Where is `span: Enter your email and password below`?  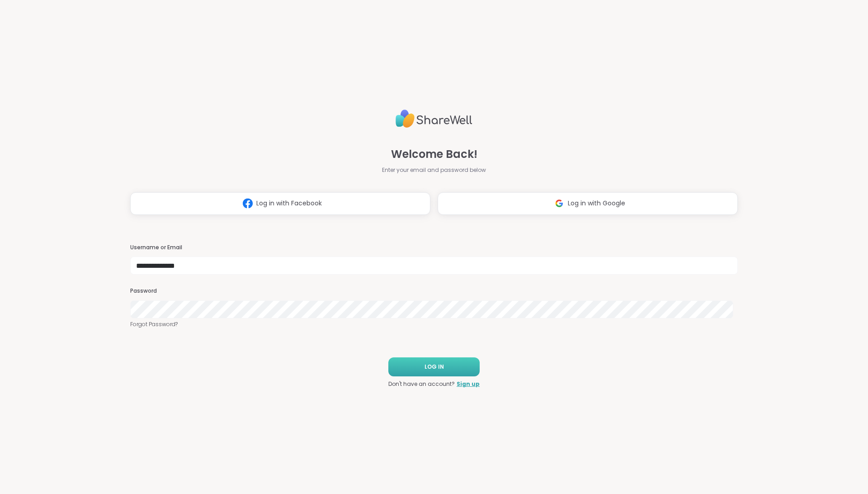
span: Enter your email and password below is located at coordinates (434, 170).